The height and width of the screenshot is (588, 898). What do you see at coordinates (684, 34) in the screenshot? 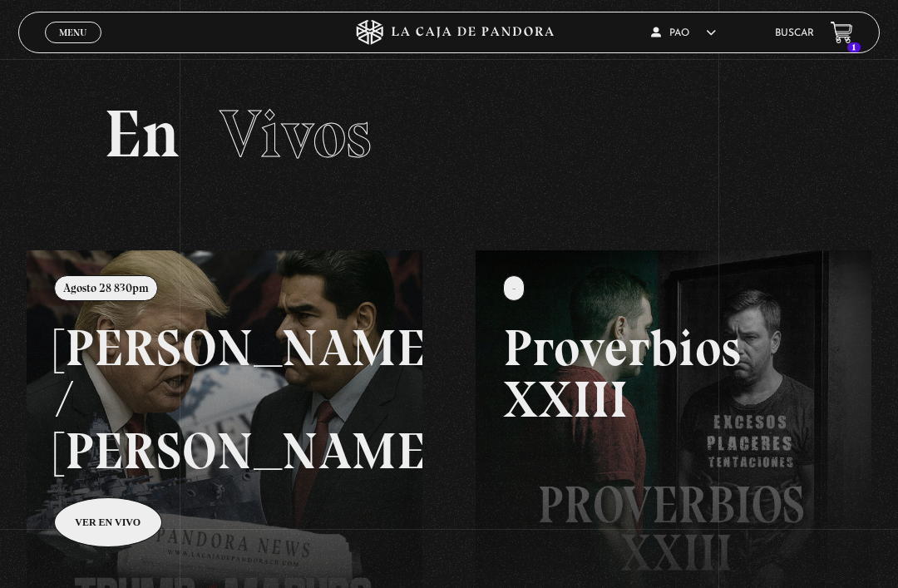
I see `span: Pao` at bounding box center [684, 34].